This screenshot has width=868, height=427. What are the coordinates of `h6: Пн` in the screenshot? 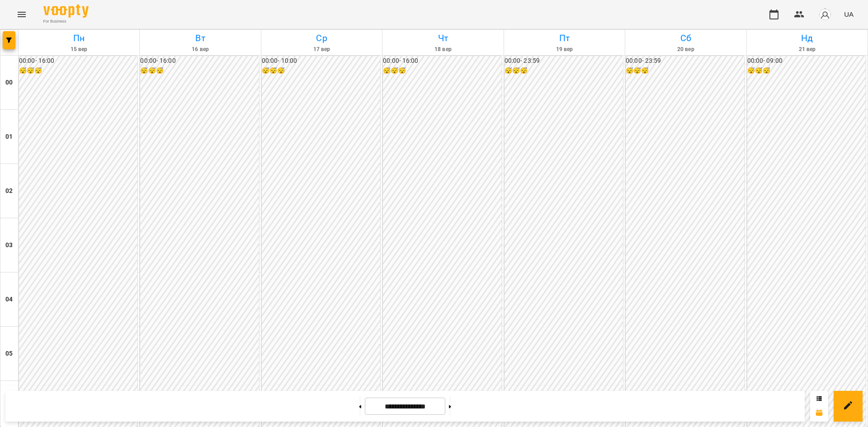 It's located at (79, 38).